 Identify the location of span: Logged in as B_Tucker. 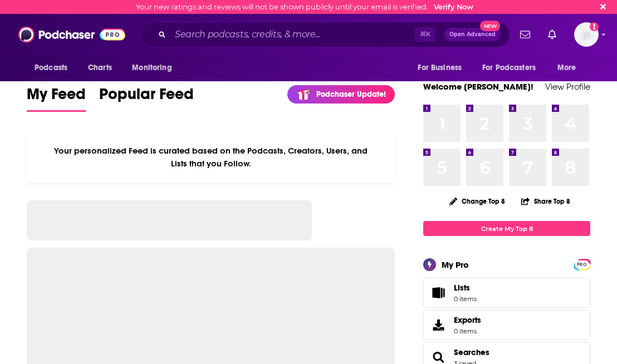
(587, 35).